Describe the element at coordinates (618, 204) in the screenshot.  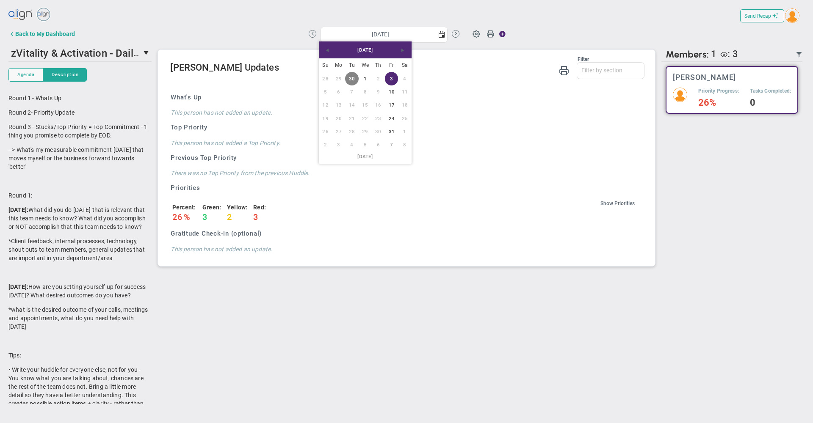
I see `button: Show Priorities` at that location.